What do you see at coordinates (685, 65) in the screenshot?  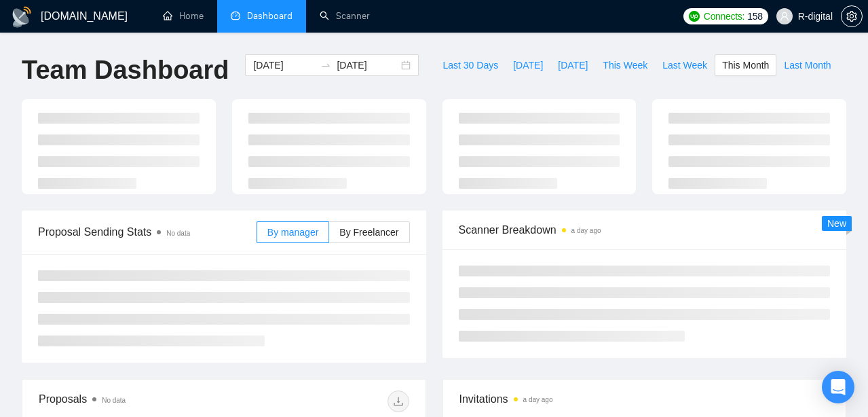 I see `button: Last Week` at bounding box center [685, 65].